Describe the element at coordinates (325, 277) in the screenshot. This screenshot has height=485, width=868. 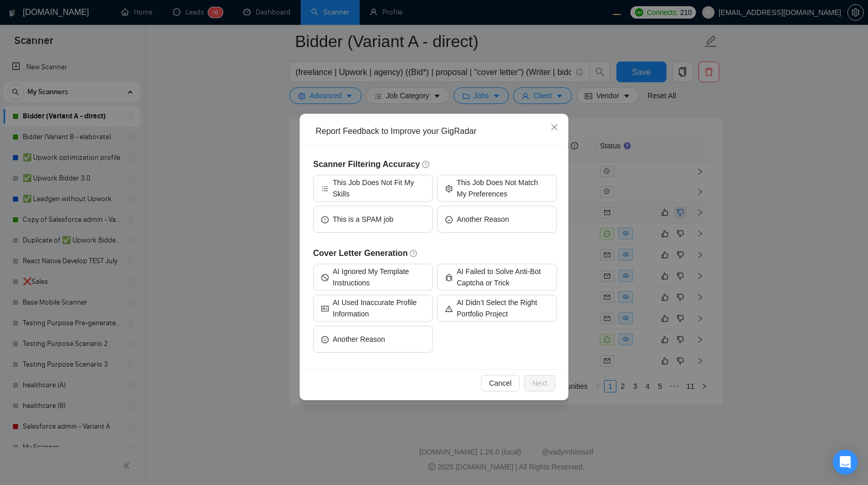
I see `span: stop` at that location.